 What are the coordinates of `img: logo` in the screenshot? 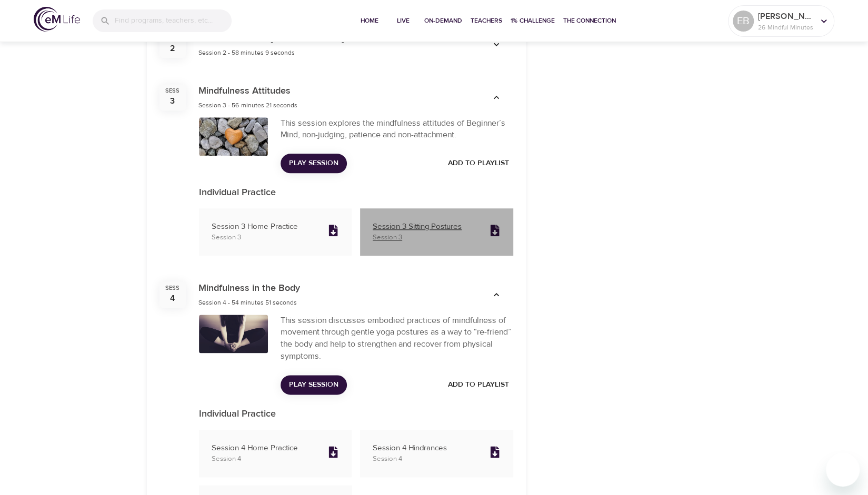 It's located at (57, 19).